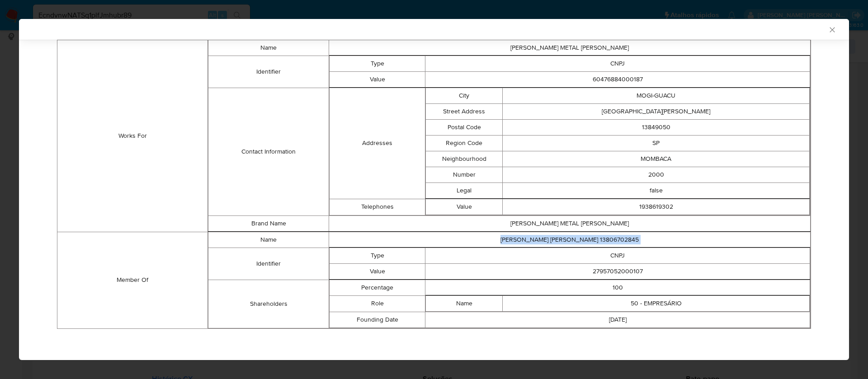  I want to click on td: Addresses, so click(377, 143).